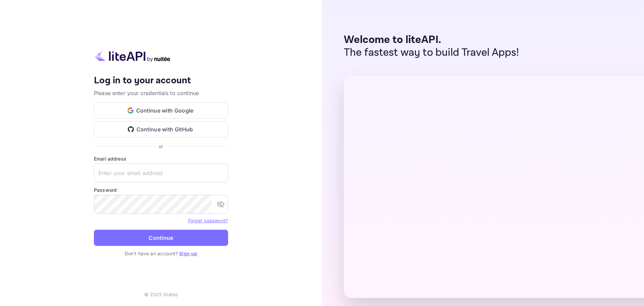 The width and height of the screenshot is (644, 306). Describe the element at coordinates (161, 159) in the screenshot. I see `label: Email address` at that location.